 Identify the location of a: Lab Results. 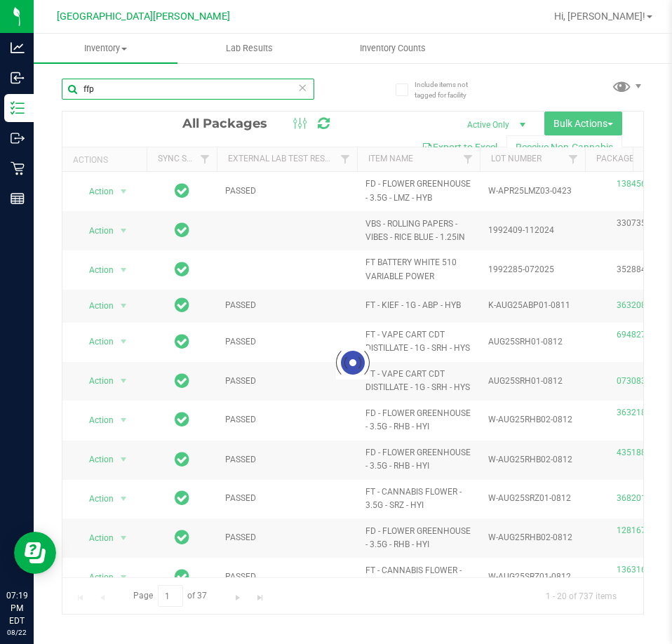
(249, 49).